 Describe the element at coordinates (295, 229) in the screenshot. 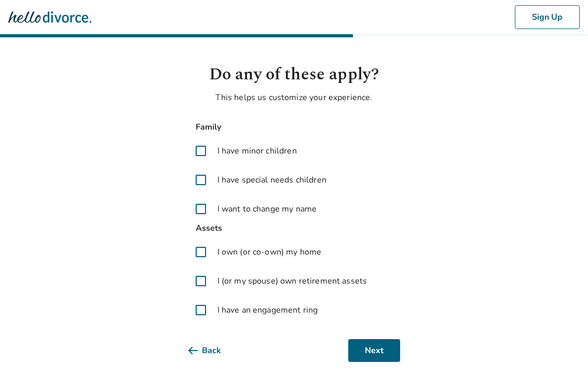

I see `span: Assets` at that location.